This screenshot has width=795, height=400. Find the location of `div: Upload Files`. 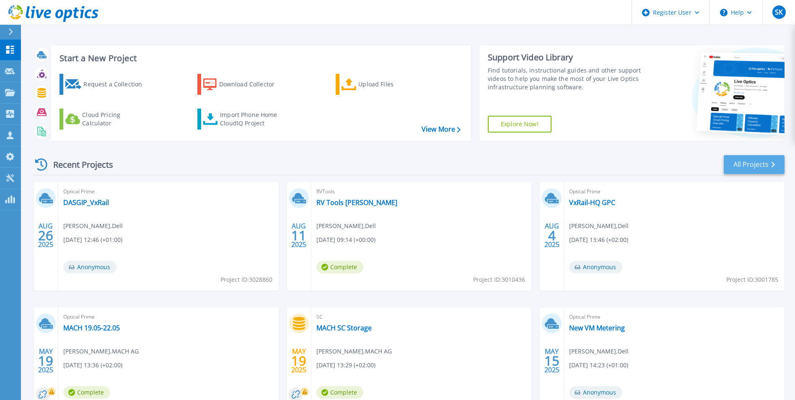

div: Upload Files is located at coordinates (392, 84).